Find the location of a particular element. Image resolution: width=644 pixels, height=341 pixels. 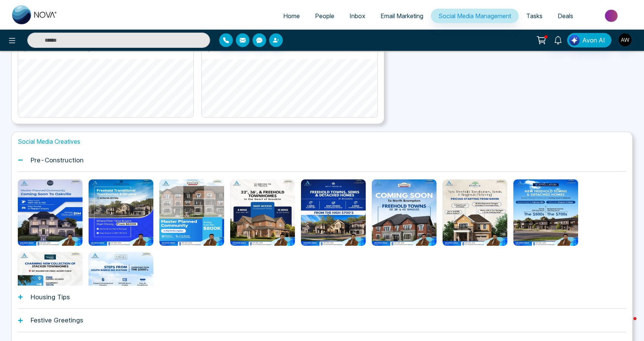

button: Avon AI is located at coordinates (589, 40).